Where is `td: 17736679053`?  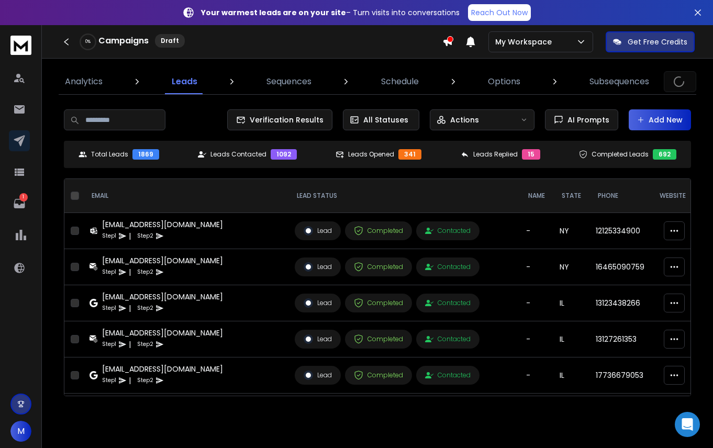 td: 17736679053 is located at coordinates (620, 375).